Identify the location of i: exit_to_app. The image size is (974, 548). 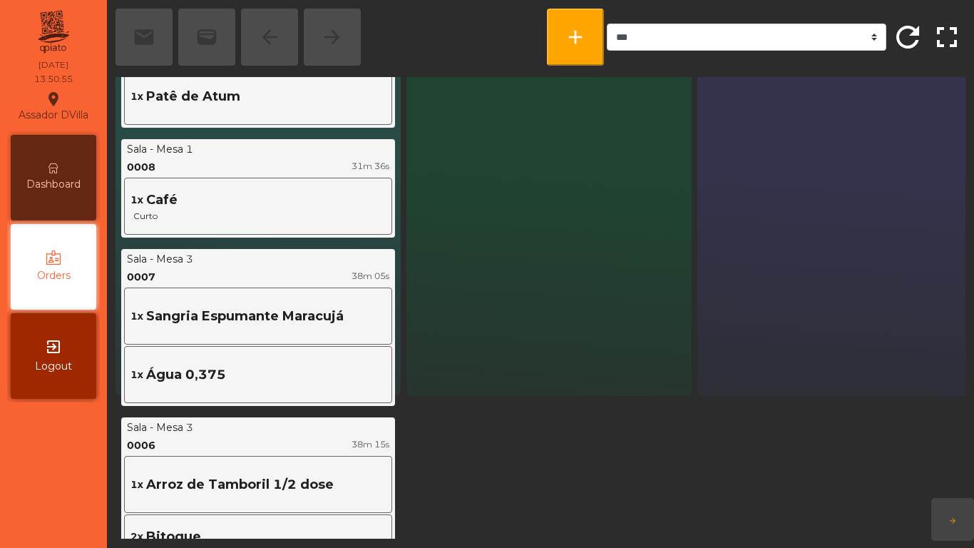
(53, 347).